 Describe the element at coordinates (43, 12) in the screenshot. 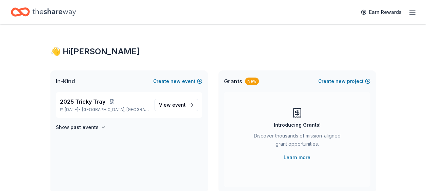

I see `a: Home` at that location.